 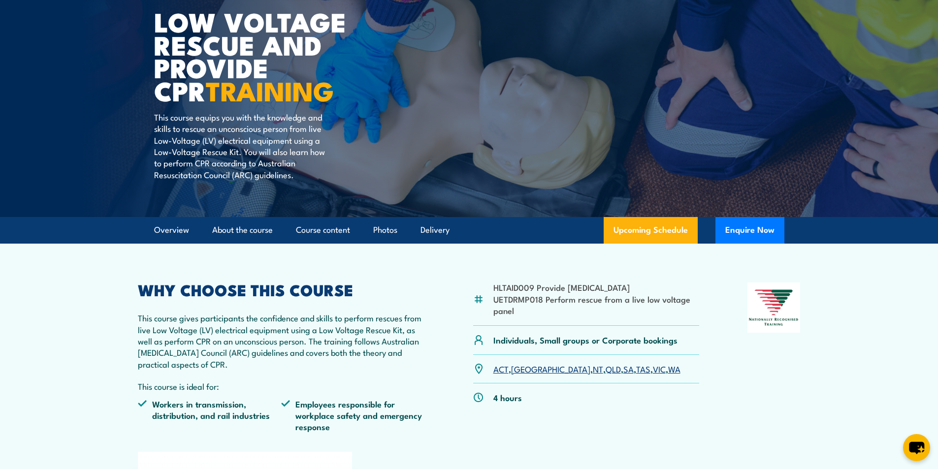 What do you see at coordinates (210, 416) in the screenshot?
I see `li: Workers in transmission, distribution, and rail industries` at bounding box center [210, 416].